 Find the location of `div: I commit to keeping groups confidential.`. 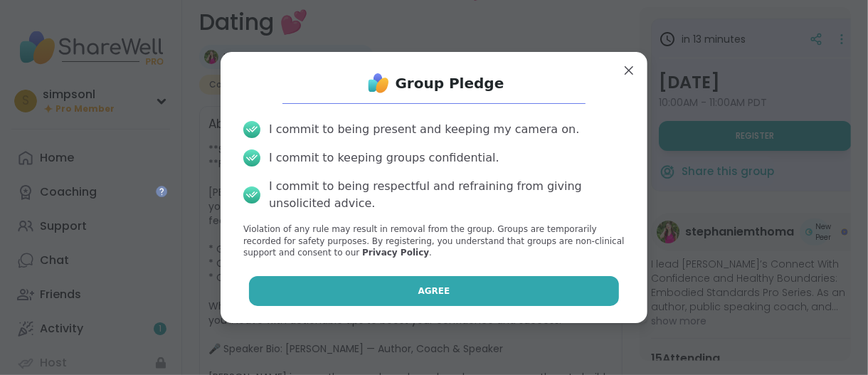

div: I commit to keeping groups confidential. is located at coordinates (384, 158).